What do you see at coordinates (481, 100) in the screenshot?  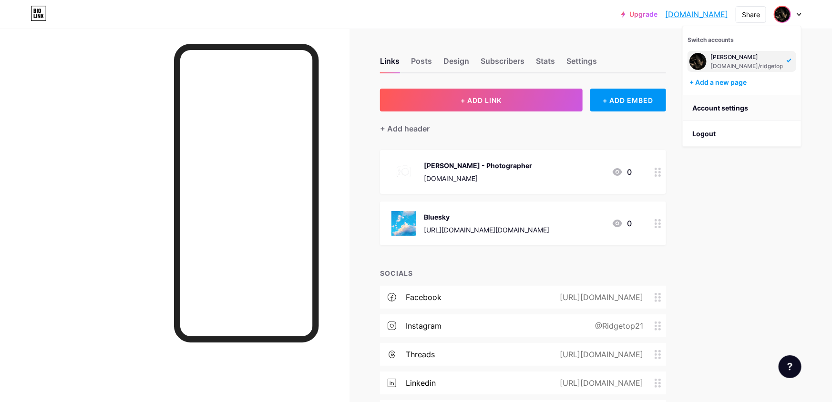 I see `span: + ADD LINK` at bounding box center [481, 100].